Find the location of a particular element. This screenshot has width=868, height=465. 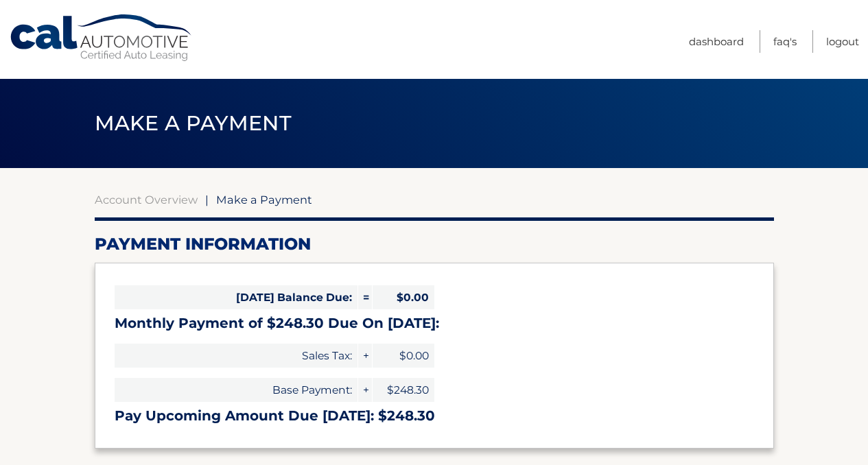

a: Account Overview is located at coordinates (146, 199).